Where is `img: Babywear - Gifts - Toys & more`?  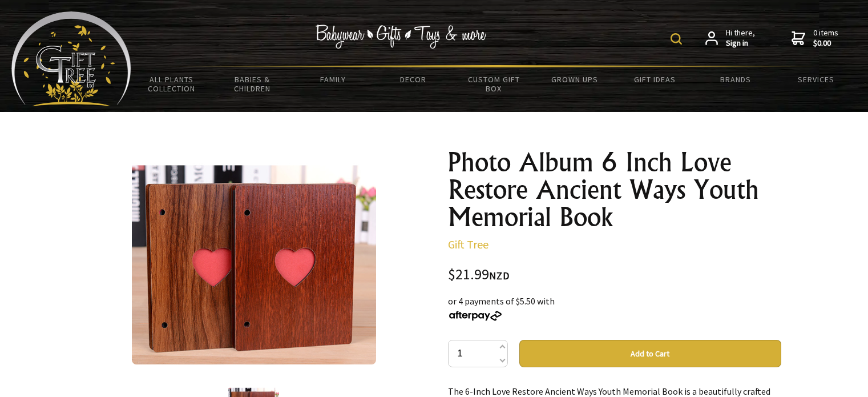
img: Babywear - Gifts - Toys & more is located at coordinates (402, 36).